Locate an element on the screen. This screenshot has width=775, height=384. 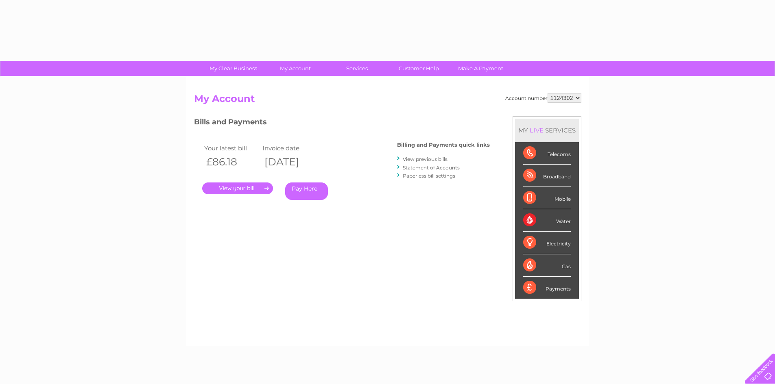
div: Account number is located at coordinates (543, 98).